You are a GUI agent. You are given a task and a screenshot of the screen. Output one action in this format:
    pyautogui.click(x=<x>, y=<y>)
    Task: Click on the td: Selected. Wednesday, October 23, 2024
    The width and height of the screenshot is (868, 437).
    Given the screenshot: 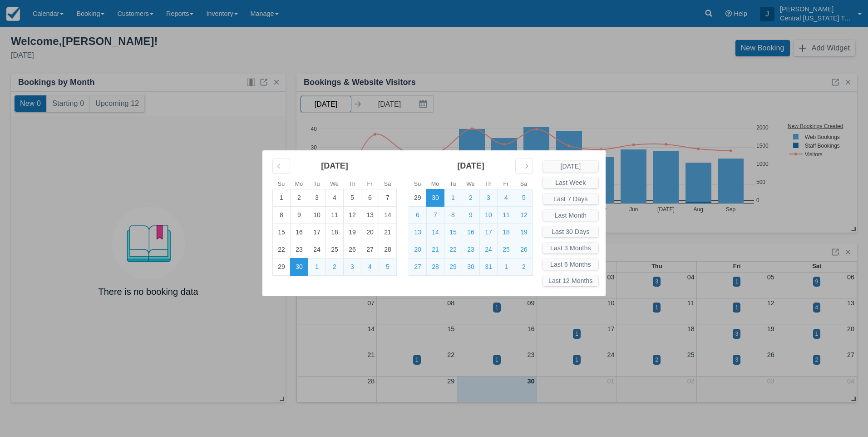 What is the action you would take?
    pyautogui.click(x=471, y=249)
    